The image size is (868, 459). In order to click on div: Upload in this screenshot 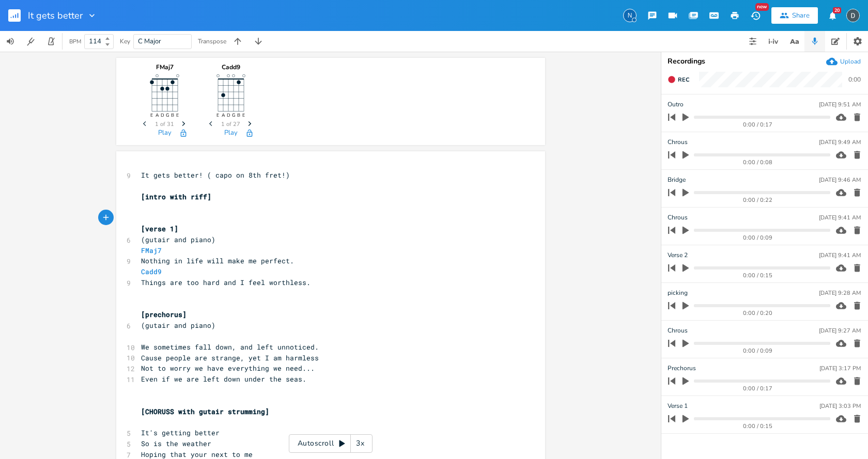, I will do `click(850, 62)`.